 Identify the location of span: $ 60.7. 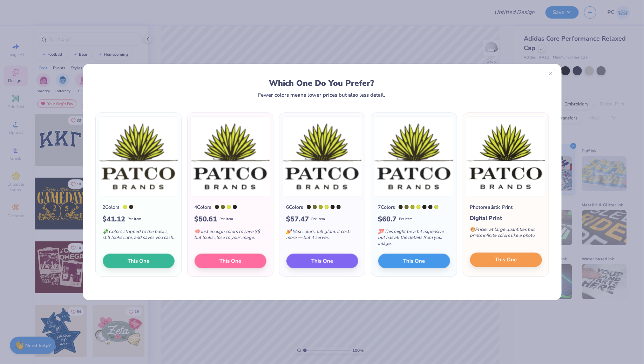
(387, 219).